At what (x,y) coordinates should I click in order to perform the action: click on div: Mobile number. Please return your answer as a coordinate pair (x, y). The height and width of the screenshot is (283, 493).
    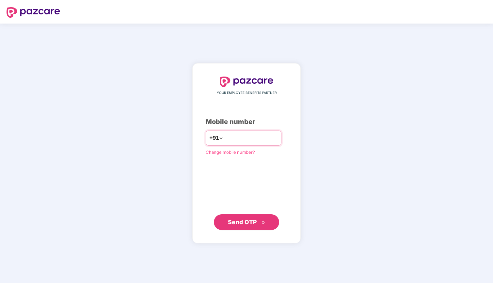
    Looking at the image, I should click on (247, 121).